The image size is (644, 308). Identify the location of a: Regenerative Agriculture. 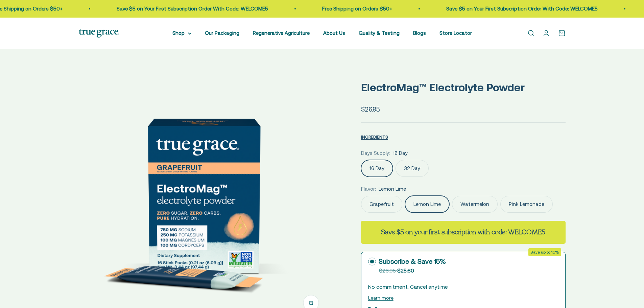
(281, 33).